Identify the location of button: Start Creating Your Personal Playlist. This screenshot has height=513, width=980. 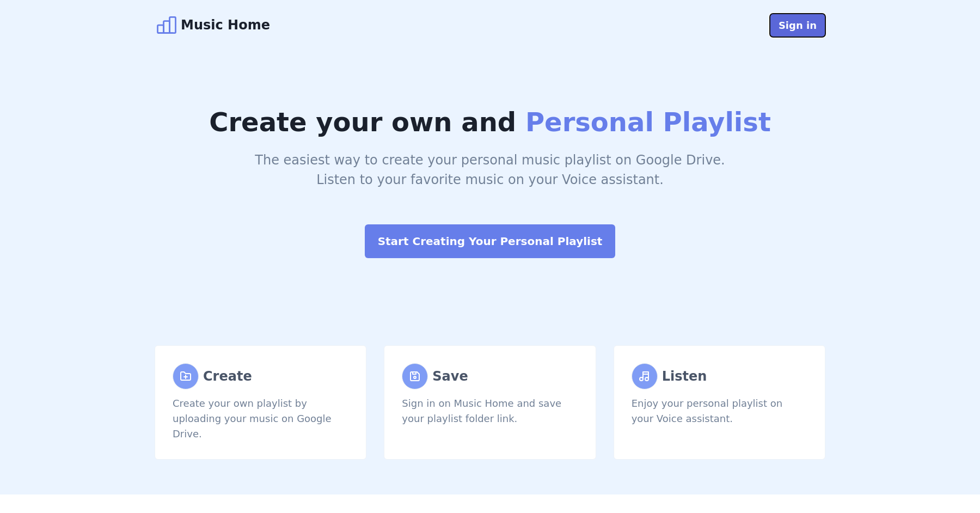
(490, 242).